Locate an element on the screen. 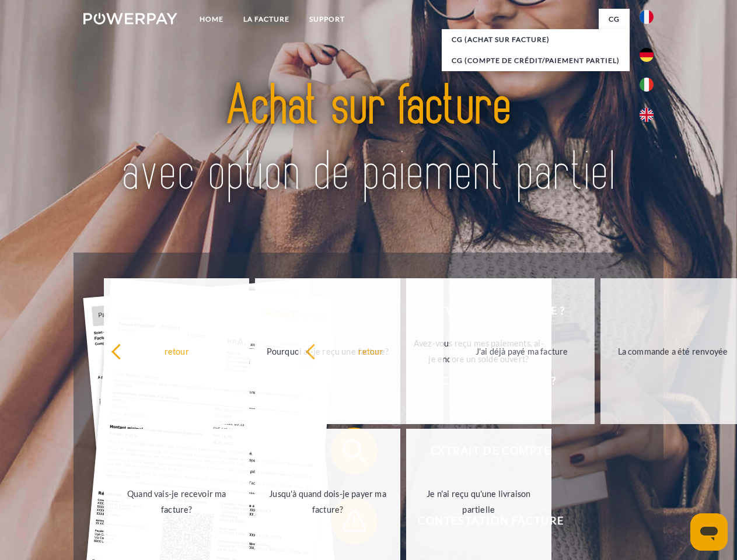 The image size is (737, 560). img: en is located at coordinates (647, 115).